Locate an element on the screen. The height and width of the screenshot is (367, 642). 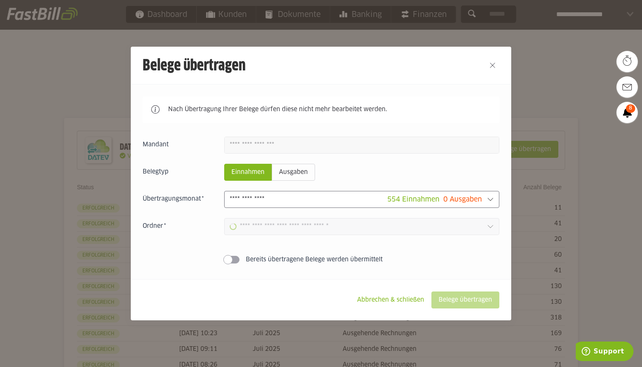
span: 554 Einnahmen is located at coordinates (413, 200).